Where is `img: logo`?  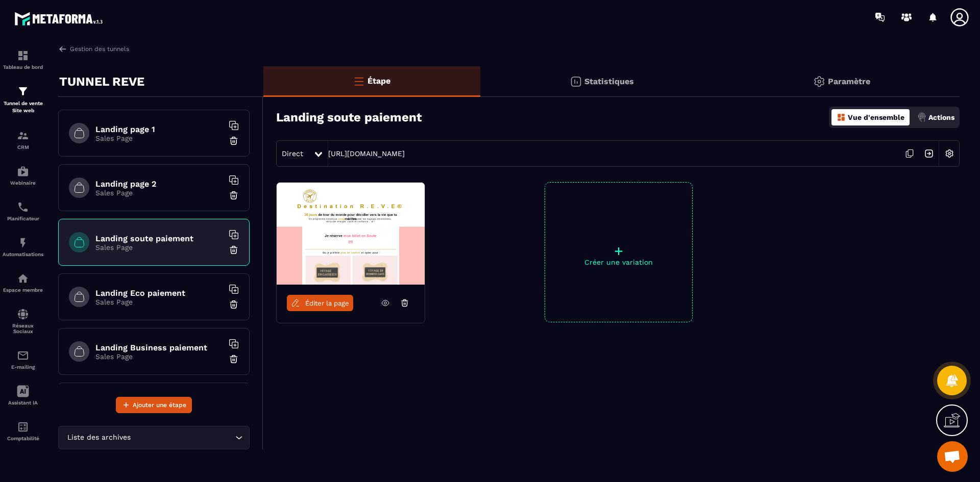
img: logo is located at coordinates (60, 18).